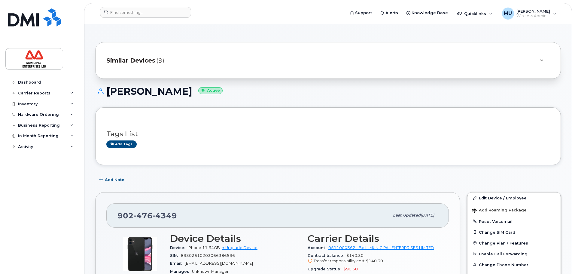 The width and height of the screenshot is (575, 274). Describe the element at coordinates (514, 264) in the screenshot. I see `button: Change Phone Number` at that location.